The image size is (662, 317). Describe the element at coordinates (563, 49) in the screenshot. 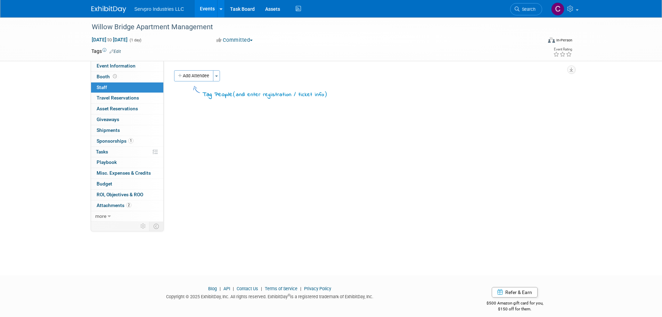

I see `div: Event Rating` at that location.